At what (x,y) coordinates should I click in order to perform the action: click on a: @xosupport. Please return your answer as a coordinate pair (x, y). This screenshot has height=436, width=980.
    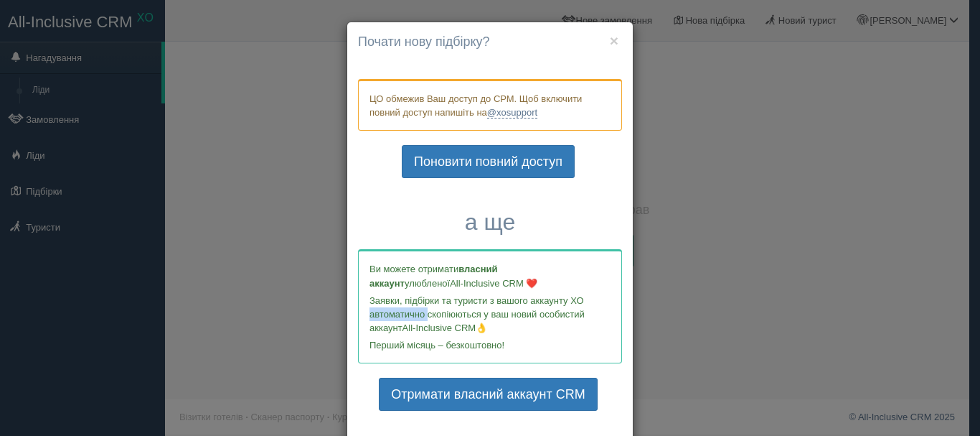
    Looking at the image, I should click on (512, 113).